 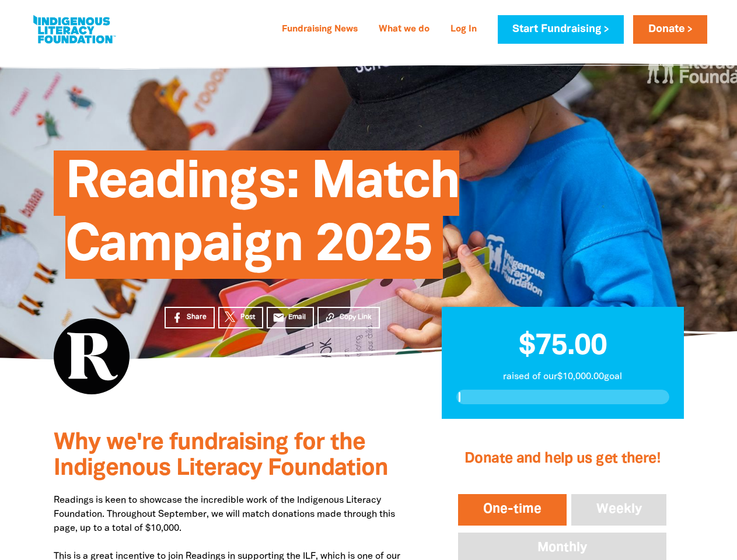 I want to click on button: One-time, so click(x=512, y=509).